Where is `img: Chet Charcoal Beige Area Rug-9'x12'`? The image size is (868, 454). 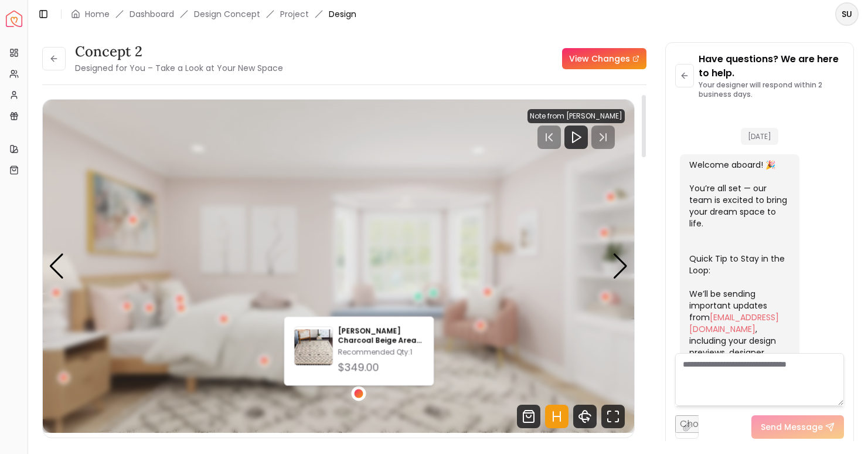
img: Chet Charcoal Beige Area Rug-9'x12' is located at coordinates (314, 348).